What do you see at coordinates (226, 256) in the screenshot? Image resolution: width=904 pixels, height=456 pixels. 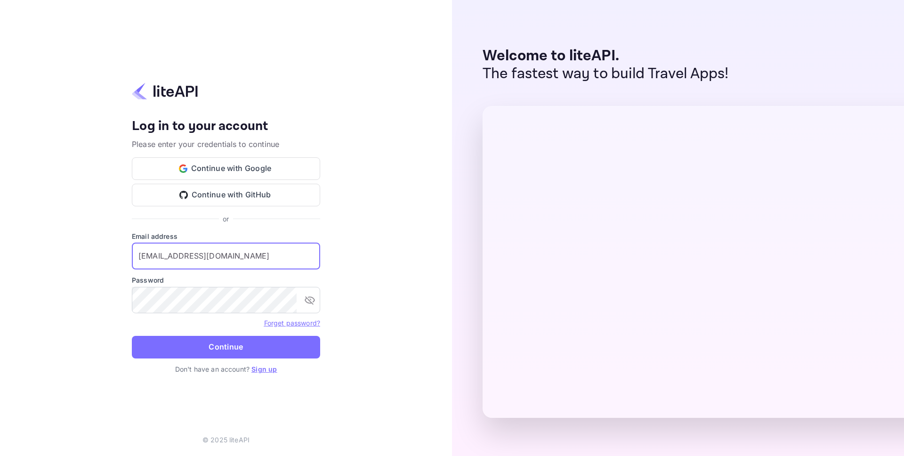 I see `input: Enter your email address` at bounding box center [226, 256].